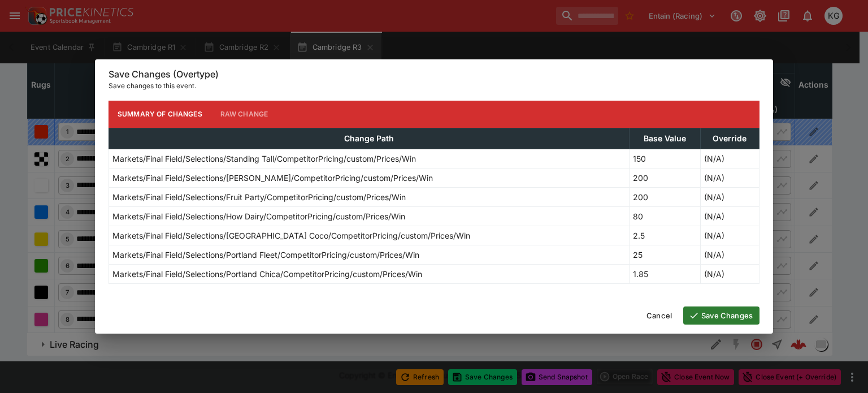 This screenshot has height=393, width=868. What do you see at coordinates (266, 255) in the screenshot?
I see `p: Markets/Final Field/Selections/Portland Fleet/CompetitorPricing/custom/Prices/Win` at bounding box center [266, 255].